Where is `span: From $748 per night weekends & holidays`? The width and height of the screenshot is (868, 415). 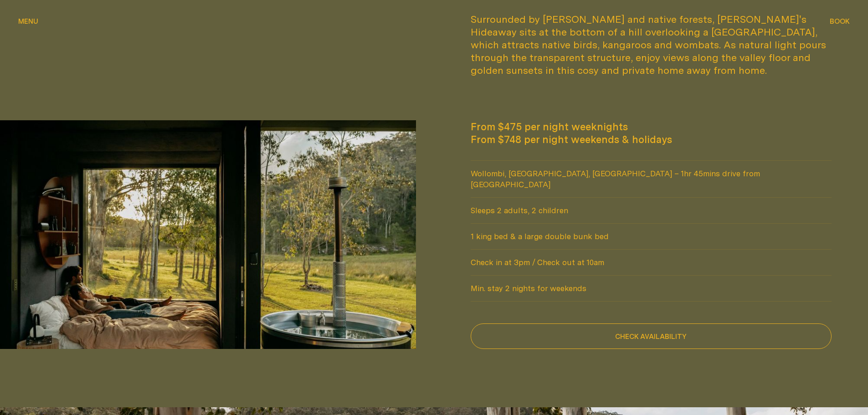 span: From $748 per night weekends & holidays is located at coordinates (651, 139).